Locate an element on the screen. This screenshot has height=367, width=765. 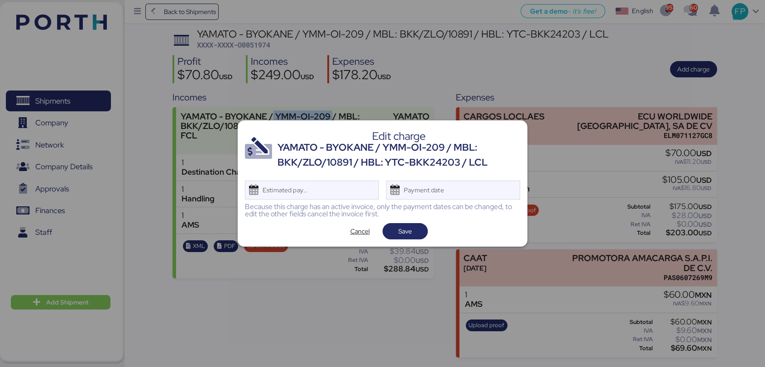
div: YAMATO - BYOKANE / YMM-OI-209 / MBL: BKK/ZLO/10891 / HBL: YTC-BKK24203 / LCL is located at coordinates (399, 155).